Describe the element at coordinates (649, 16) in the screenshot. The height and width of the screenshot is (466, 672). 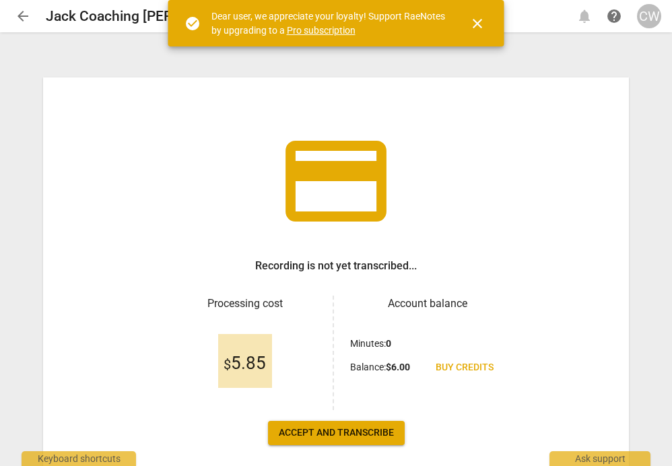
I see `button: CW` at that location.